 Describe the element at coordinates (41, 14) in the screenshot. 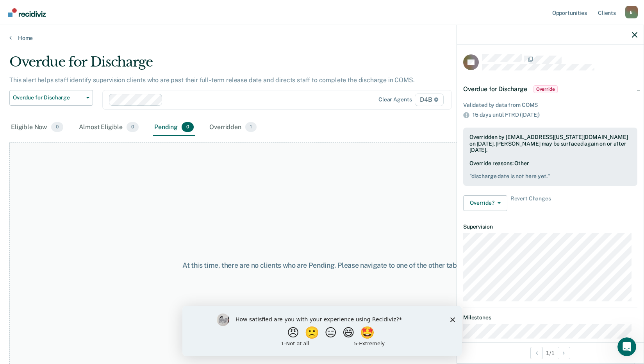

I see `img: Profile image for Kim` at that location.